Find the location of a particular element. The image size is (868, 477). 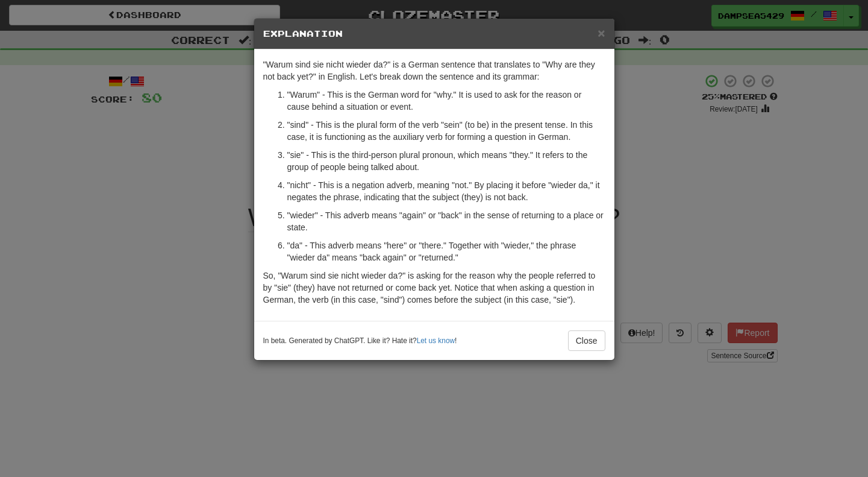

a: Let us know is located at coordinates (435, 340).